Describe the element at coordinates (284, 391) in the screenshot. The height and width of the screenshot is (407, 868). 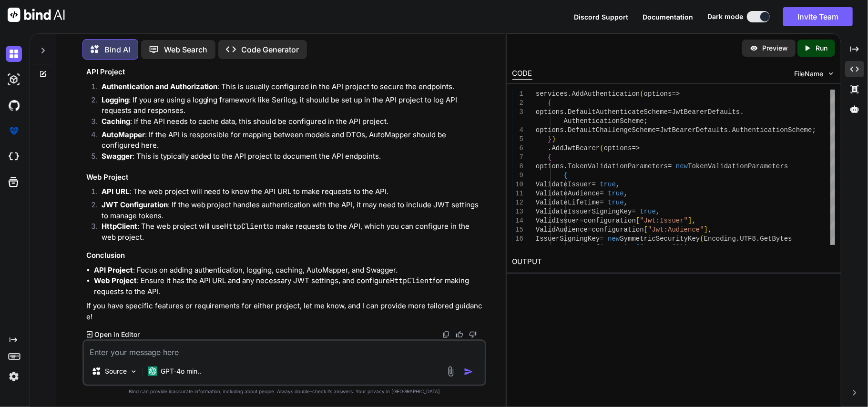
I see `p: Bind can provide inaccurate information, including about people. Always double-check its answers....` at that location.